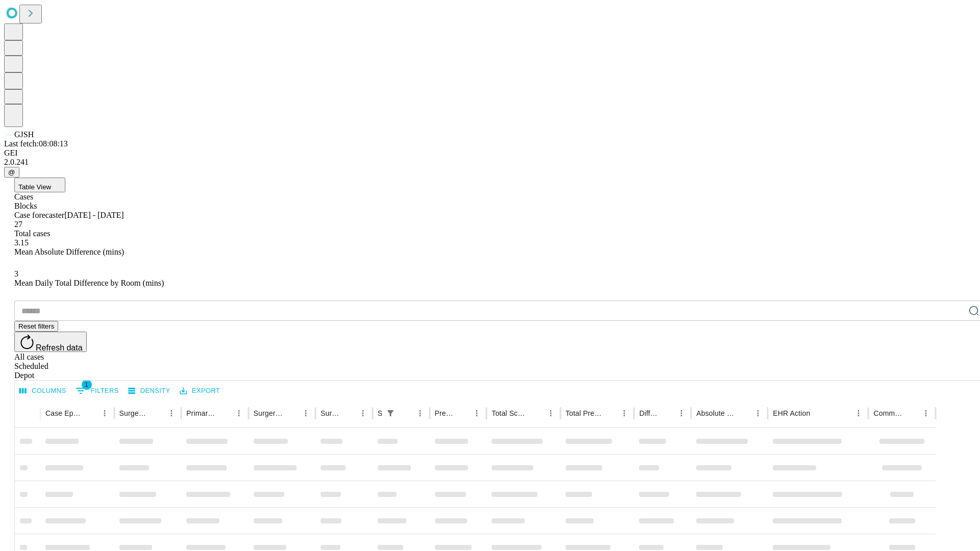 This screenshot has width=980, height=551. What do you see at coordinates (16, 273) in the screenshot?
I see `span: 3` at bounding box center [16, 273].